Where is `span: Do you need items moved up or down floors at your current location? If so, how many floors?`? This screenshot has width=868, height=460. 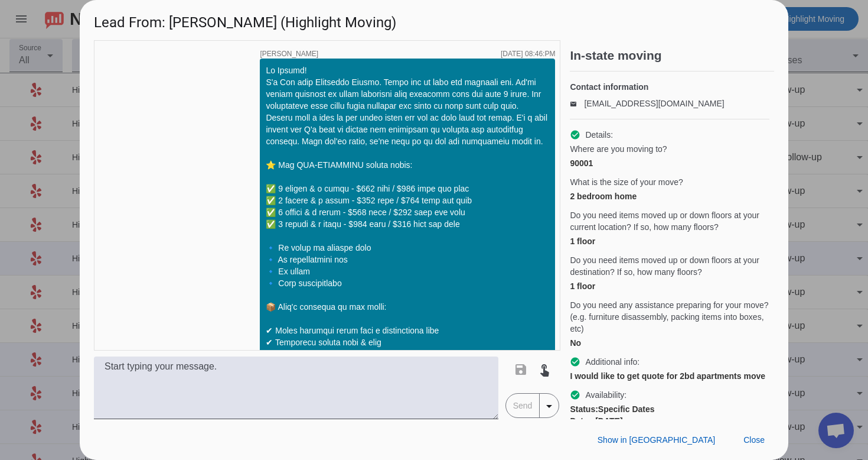
span: Do you need items moved up or down floors at your current location? If so, how many floors? is located at coordinates (670, 221).